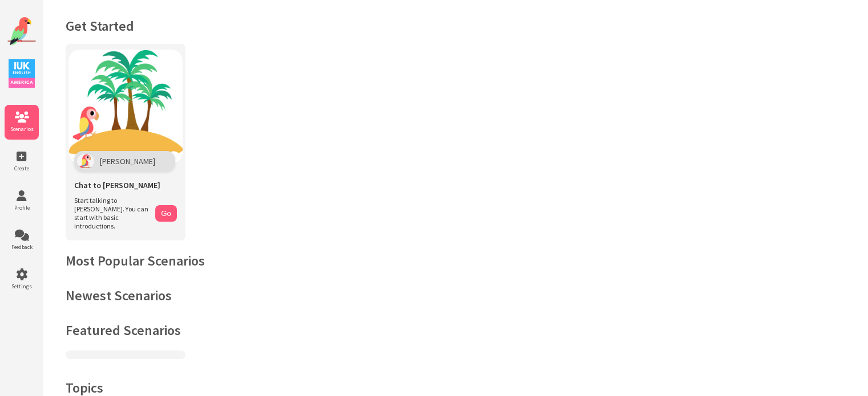  What do you see at coordinates (86, 162) in the screenshot?
I see `img: Polly` at bounding box center [86, 162].